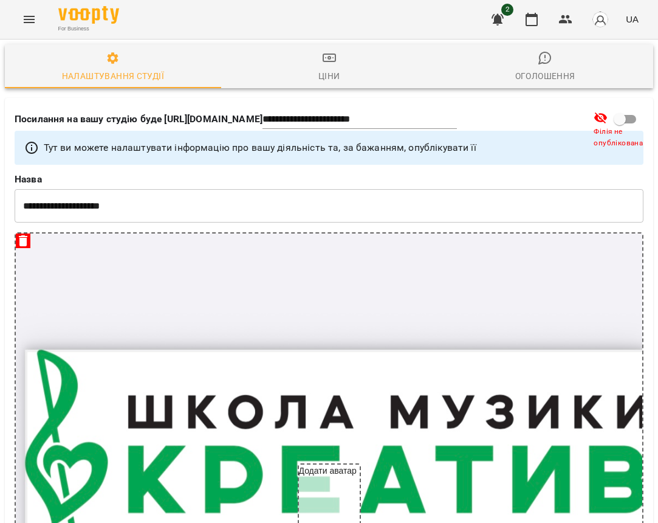 This screenshot has height=523, width=658. I want to click on label: Назва, so click(329, 179).